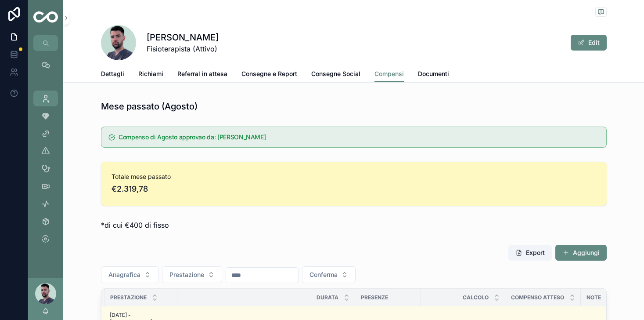 The image size is (644, 320). What do you see at coordinates (475, 297) in the screenshot?
I see `span: Calcolo` at bounding box center [475, 297].